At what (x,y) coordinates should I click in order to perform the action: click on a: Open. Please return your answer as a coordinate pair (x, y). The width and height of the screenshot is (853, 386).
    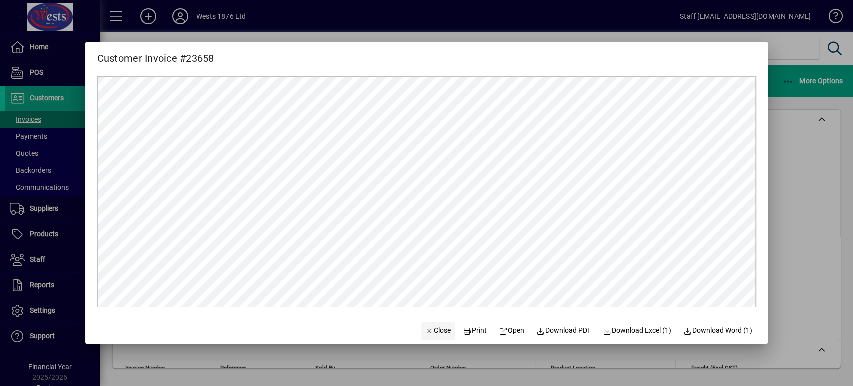
    Looking at the image, I should click on (511, 331).